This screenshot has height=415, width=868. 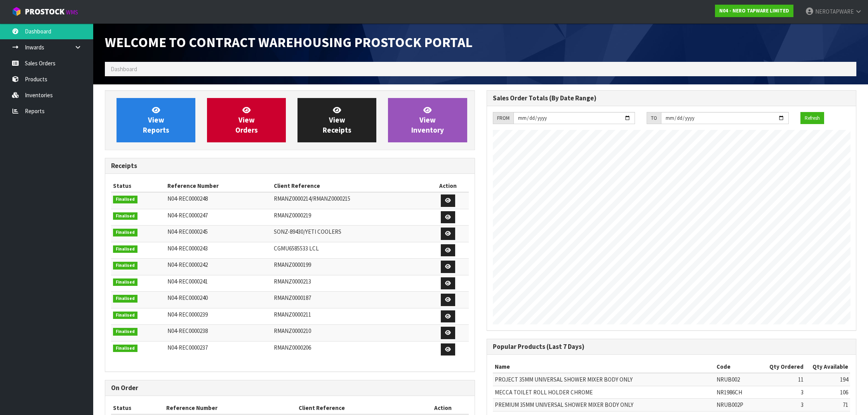 I want to click on span: N04-REC0000248, so click(x=188, y=198).